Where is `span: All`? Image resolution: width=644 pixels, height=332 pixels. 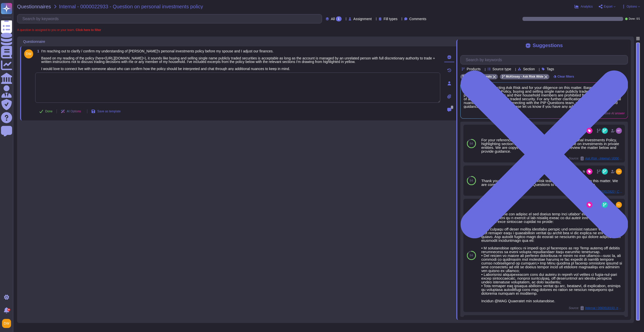
span: All is located at coordinates (333, 19).